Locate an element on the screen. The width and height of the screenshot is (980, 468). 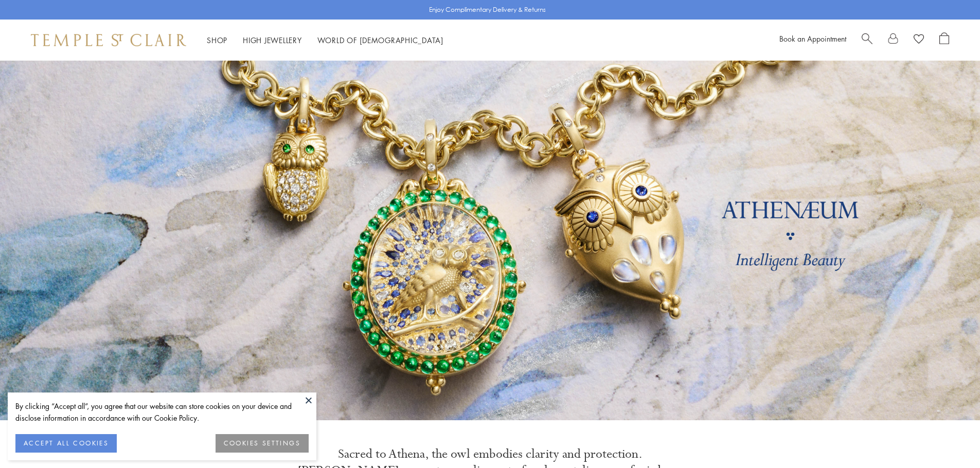
button: ACCEPT ALL COOKIES is located at coordinates (66, 444).